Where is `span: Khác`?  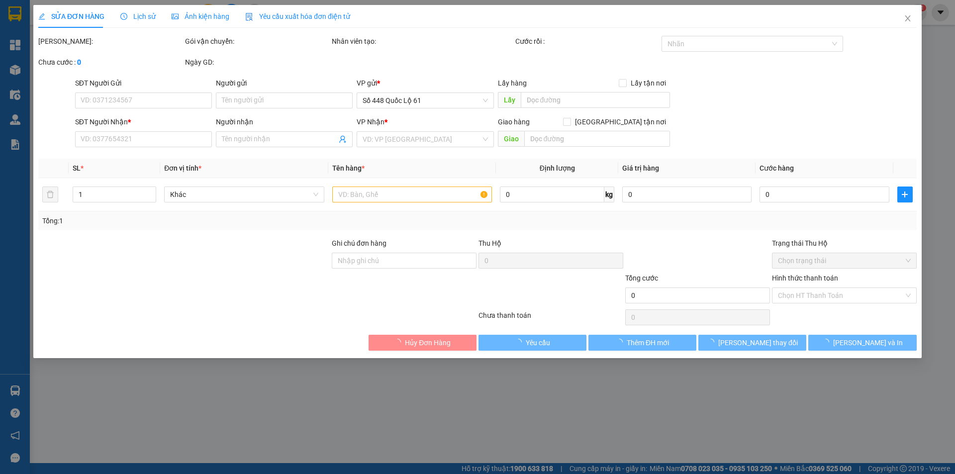 span: Khác is located at coordinates (244, 194).